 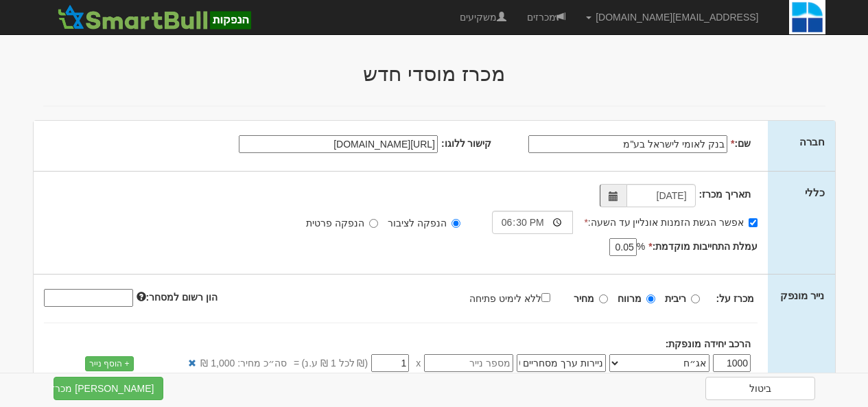 What do you see at coordinates (725, 195) in the screenshot?
I see `label: תאריך מכרז:` at bounding box center [725, 195].